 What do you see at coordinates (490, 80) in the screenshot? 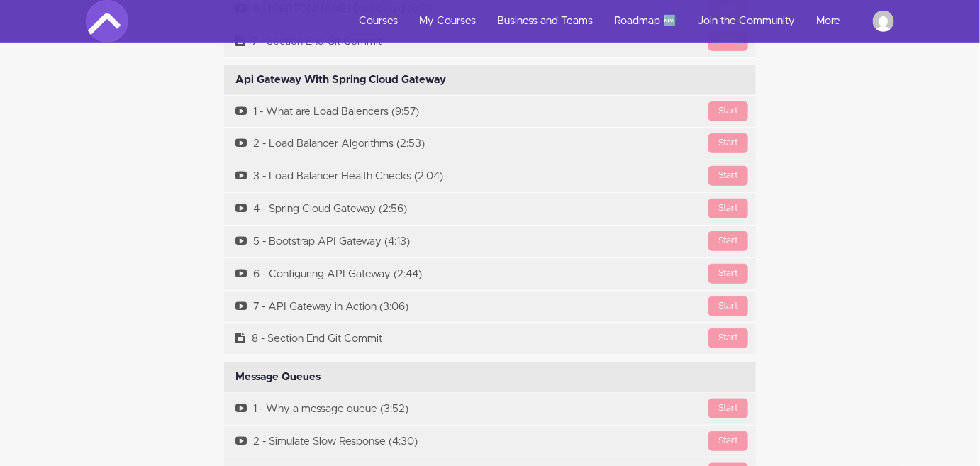
I see `div: Api Gateway With Spring Cloud Gateway` at bounding box center [490, 80].